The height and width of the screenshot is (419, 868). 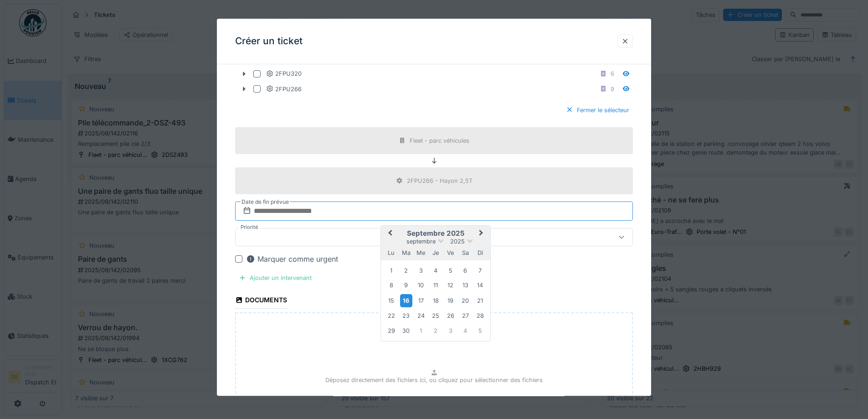 What do you see at coordinates (249, 227) in the screenshot?
I see `label: Priorité` at bounding box center [249, 227].